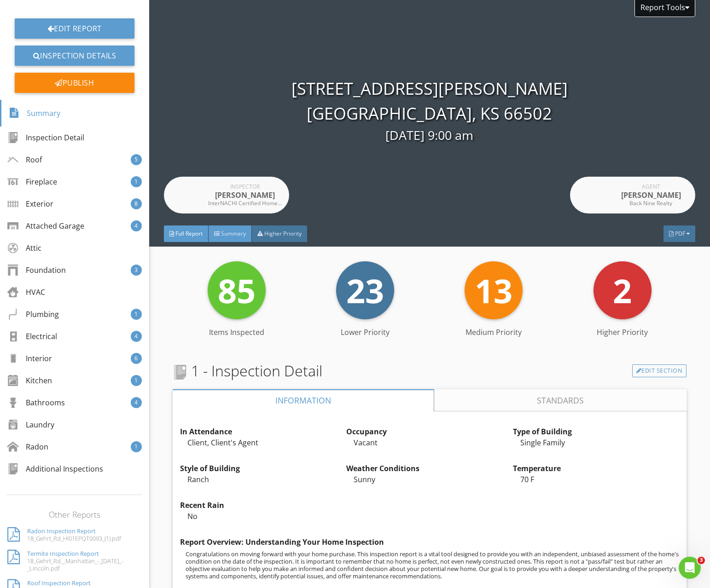  I want to click on div: Publish, so click(74, 171).